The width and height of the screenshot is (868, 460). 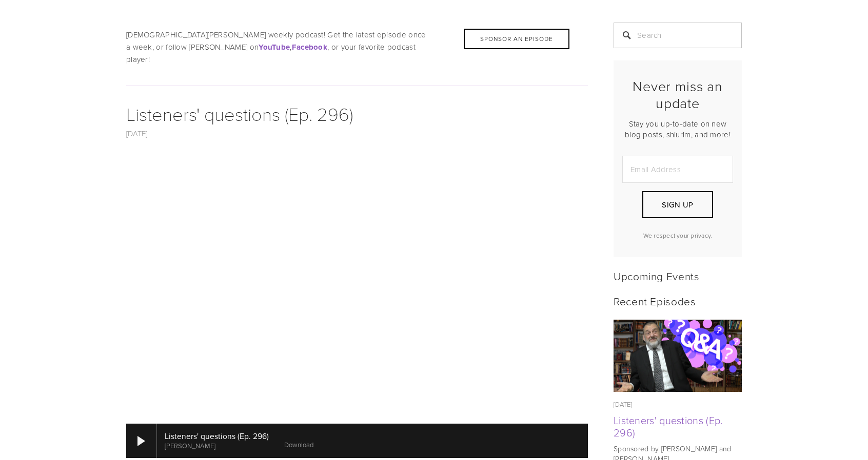 I want to click on a: YouTube, so click(x=274, y=46).